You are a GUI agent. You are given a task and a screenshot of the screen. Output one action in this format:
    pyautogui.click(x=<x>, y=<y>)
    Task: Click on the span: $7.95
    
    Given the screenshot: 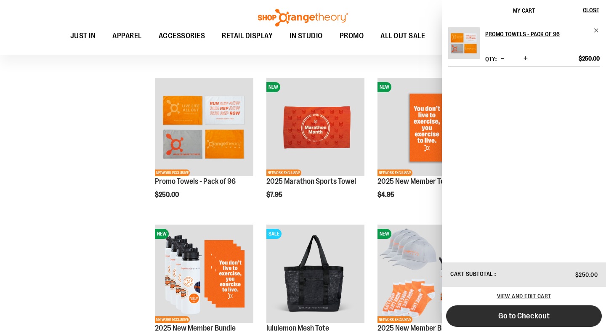 What is the action you would take?
    pyautogui.click(x=275, y=195)
    